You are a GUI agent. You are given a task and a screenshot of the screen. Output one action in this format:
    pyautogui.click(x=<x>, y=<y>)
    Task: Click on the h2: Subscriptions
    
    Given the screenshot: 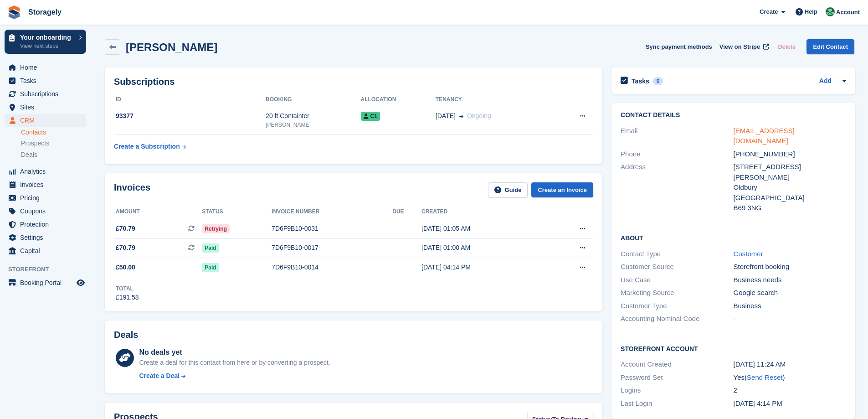 What is the action you would take?
    pyautogui.click(x=353, y=82)
    